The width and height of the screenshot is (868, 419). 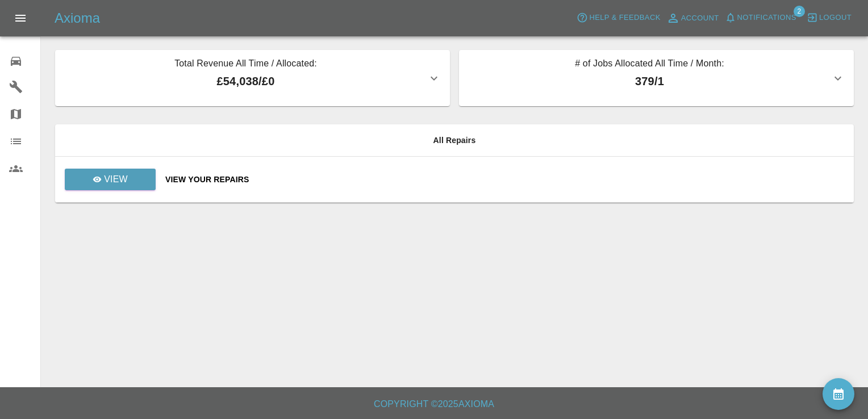 What do you see at coordinates (21, 18) in the screenshot?
I see `button: Open drawer` at bounding box center [21, 18].